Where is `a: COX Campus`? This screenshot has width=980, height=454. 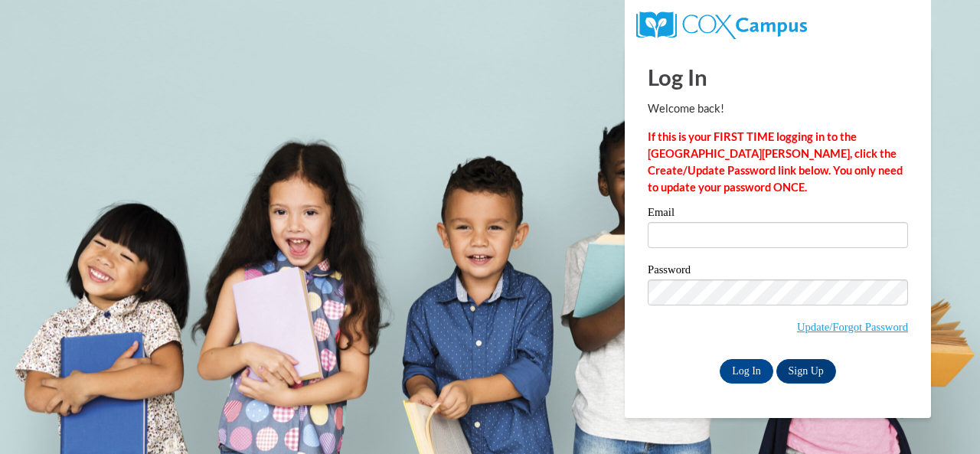 a: COX Campus is located at coordinates (721, 24).